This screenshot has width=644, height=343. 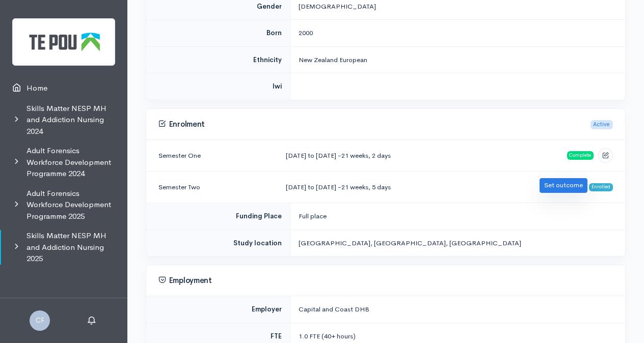 I want to click on td: Employer, so click(x=218, y=309).